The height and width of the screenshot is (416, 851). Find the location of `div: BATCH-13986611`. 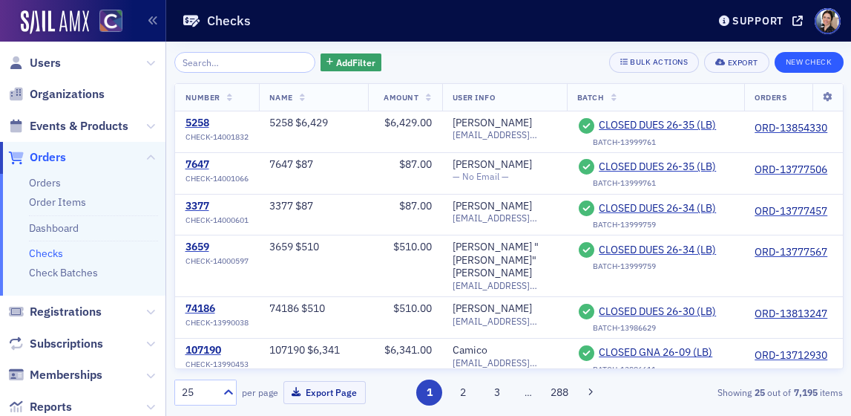

div: BATCH-13986611 is located at coordinates (624, 369).